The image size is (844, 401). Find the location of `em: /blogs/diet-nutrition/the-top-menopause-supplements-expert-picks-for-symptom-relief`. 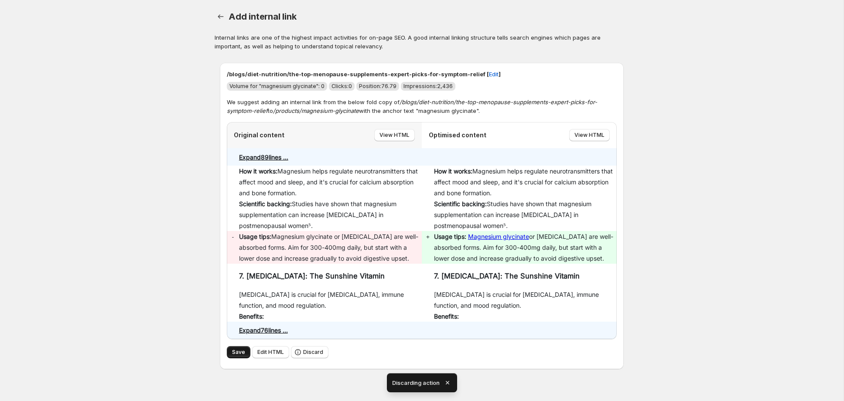

em: /blogs/diet-nutrition/the-top-menopause-supplements-expert-picks-for-symptom-relief is located at coordinates (412, 106).